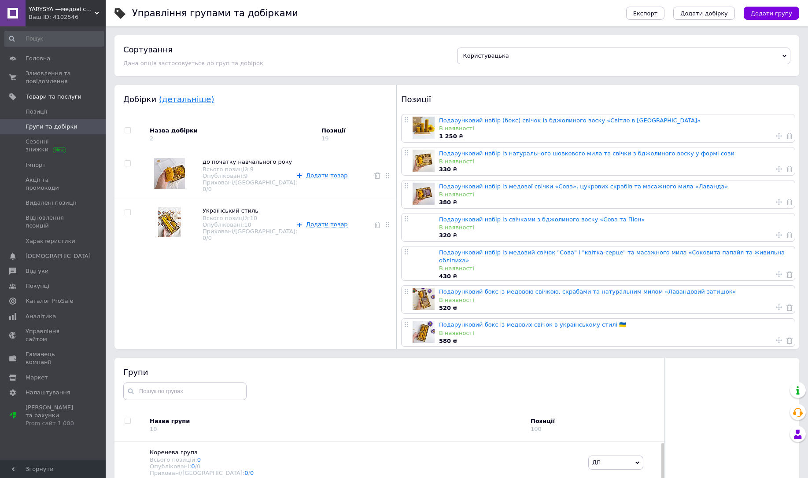 Image resolution: width=808 pixels, height=478 pixels. I want to click on span: Дії, so click(596, 463).